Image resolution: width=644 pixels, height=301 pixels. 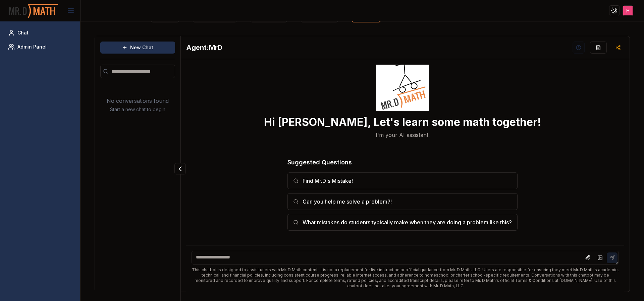 What do you see at coordinates (137, 110) in the screenshot?
I see `p: Start a new chat to begin` at bounding box center [137, 110].